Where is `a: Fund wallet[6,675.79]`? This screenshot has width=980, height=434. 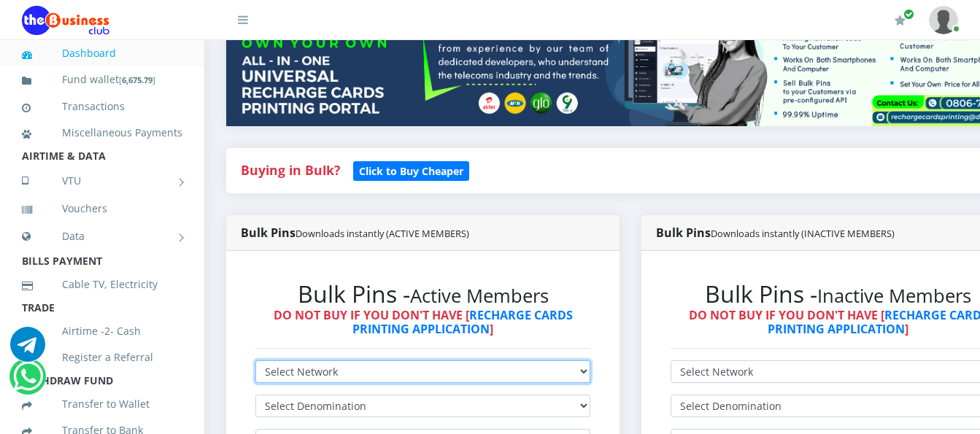
a: Fund wallet[6,675.79] is located at coordinates (102, 80).